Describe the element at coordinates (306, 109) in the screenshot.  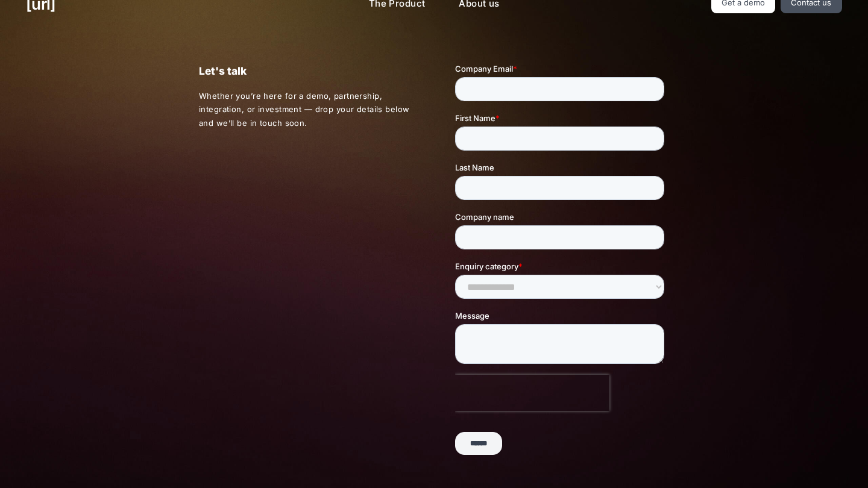
I see `p: Whether you’re here for a demo, partnership, integration, or investment — drop your details below...` at that location.